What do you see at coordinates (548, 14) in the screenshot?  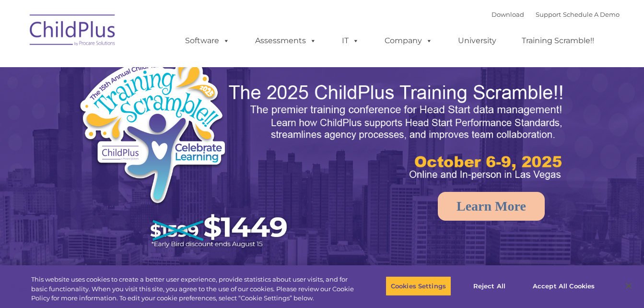 I see `a: Support` at bounding box center [548, 14].